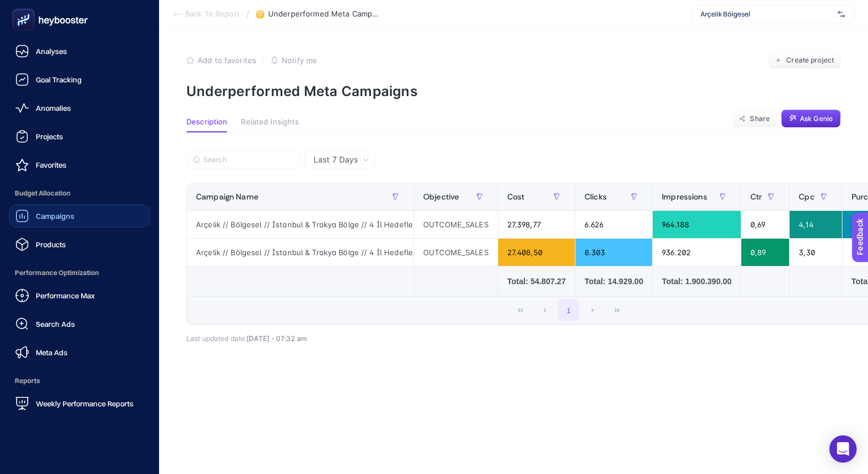 The image size is (868, 474). I want to click on span: Arçelik Bölgesel, so click(766, 14).